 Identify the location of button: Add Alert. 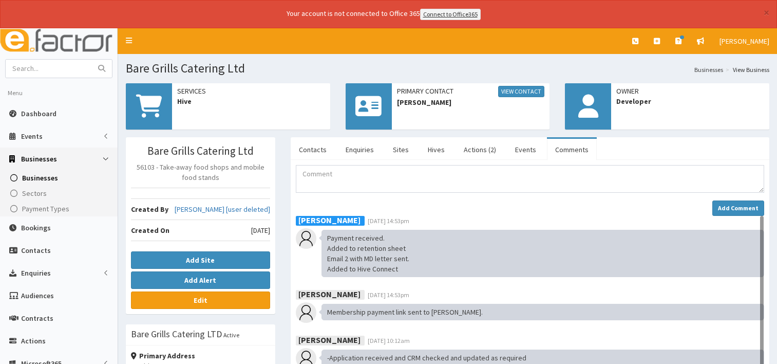
(200, 280).